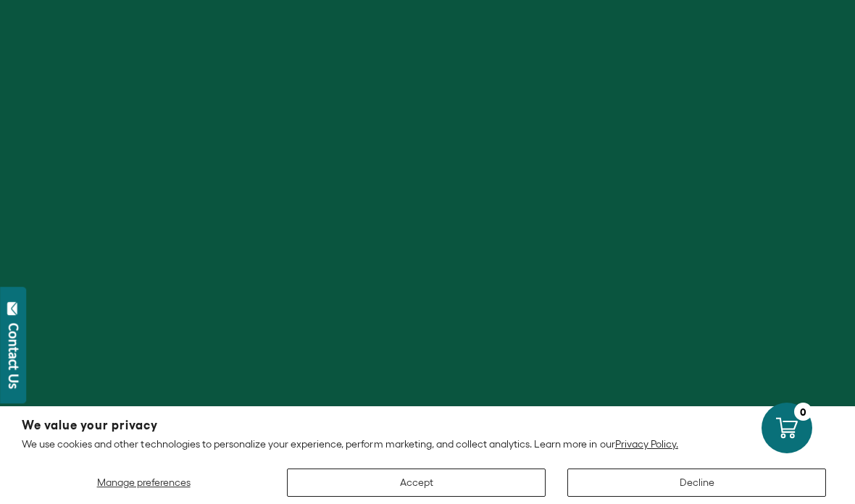 The height and width of the screenshot is (504, 855). I want to click on span: Manage preferences, so click(143, 482).